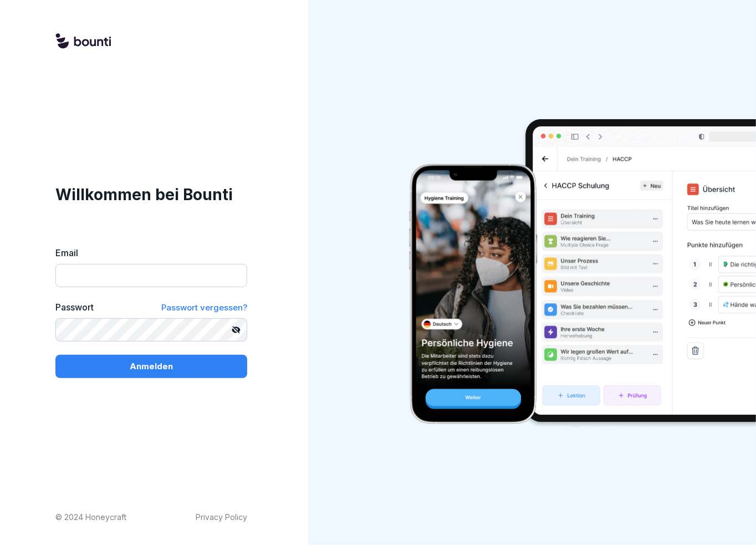  I want to click on a: Privacy Policy, so click(221, 516).